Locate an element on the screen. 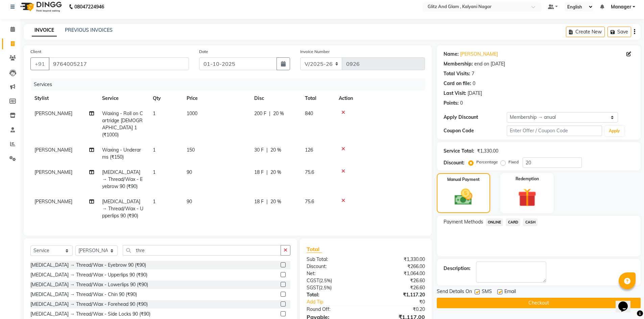 Image resolution: width=644 pixels, height=319 pixels. button: Checkout is located at coordinates (539, 303).